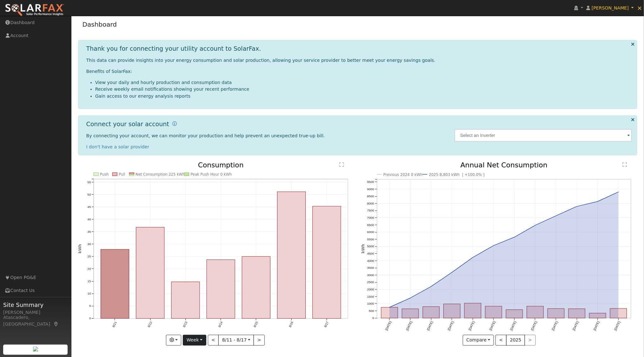 Image resolution: width=644 pixels, height=357 pixels. I want to click on text: kWh, so click(80, 248).